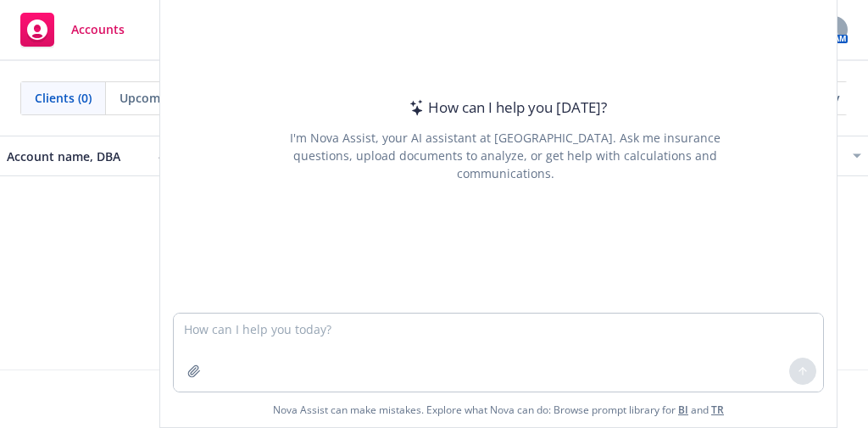  What do you see at coordinates (77, 156) in the screenshot?
I see `div: Account name, DBA` at bounding box center [77, 156].